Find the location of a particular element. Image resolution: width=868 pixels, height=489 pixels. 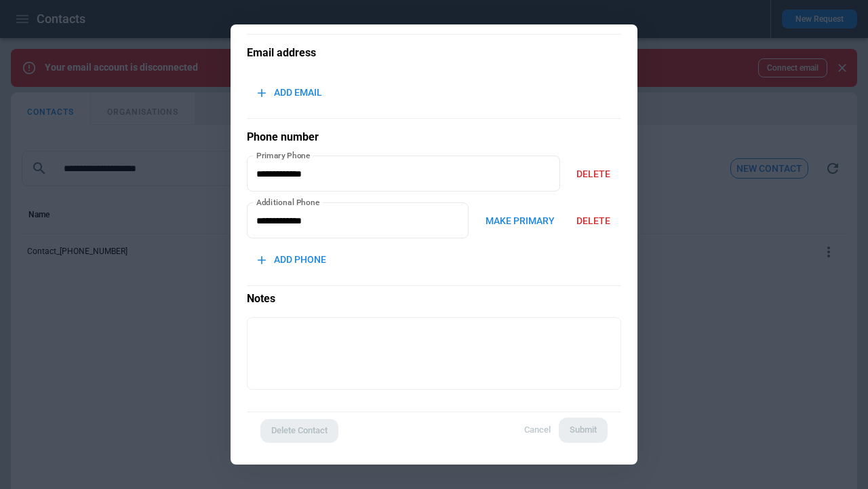

button: MAKE PRIMARY is located at coordinates (519, 221).